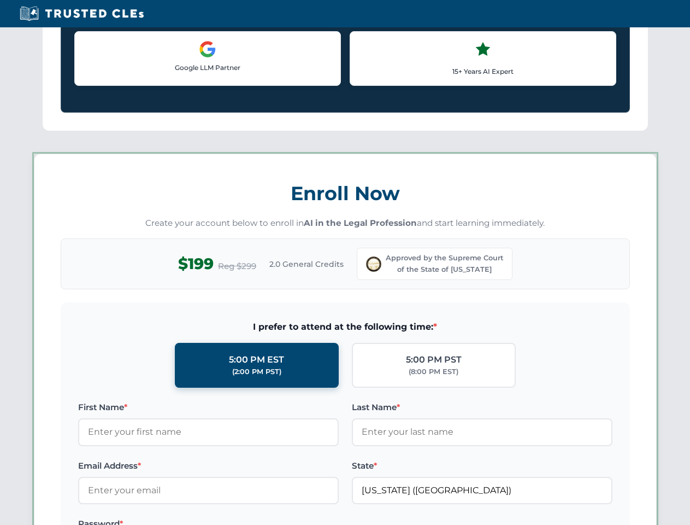  Describe the element at coordinates (345, 327) in the screenshot. I see `span: I prefer to attend at the following time:` at that location.